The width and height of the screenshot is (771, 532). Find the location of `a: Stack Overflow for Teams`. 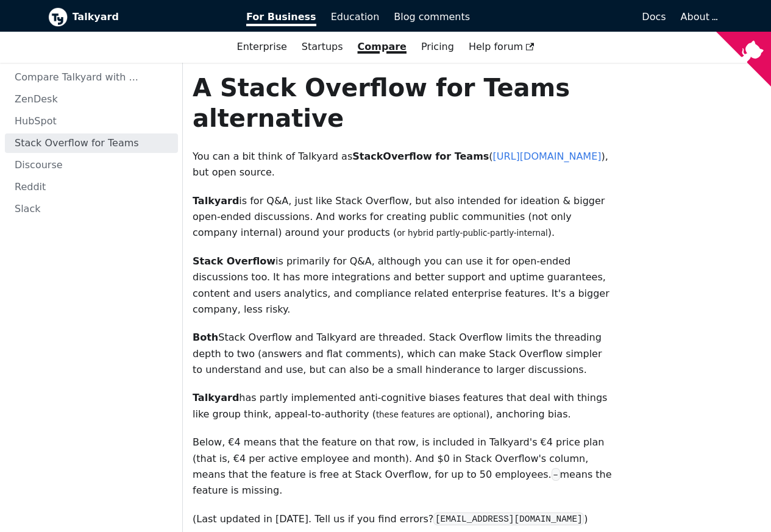

a: Stack Overflow for Teams is located at coordinates (92, 144).